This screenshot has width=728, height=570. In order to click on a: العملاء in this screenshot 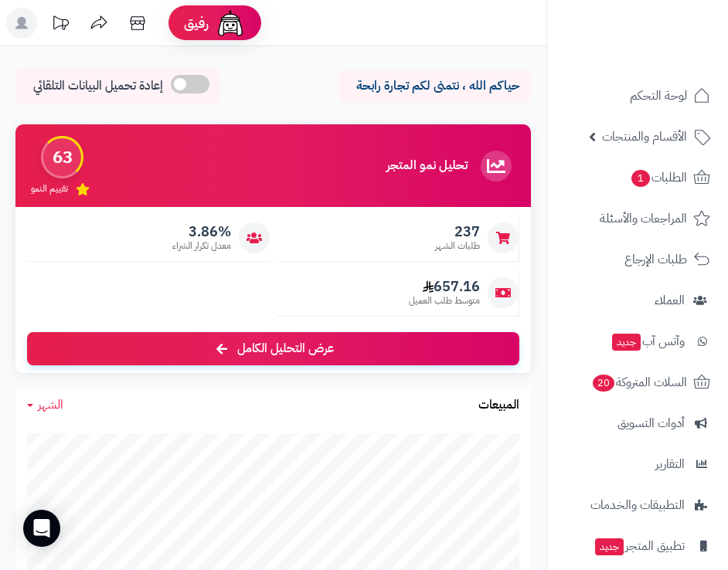, I will do `click(637, 301)`.